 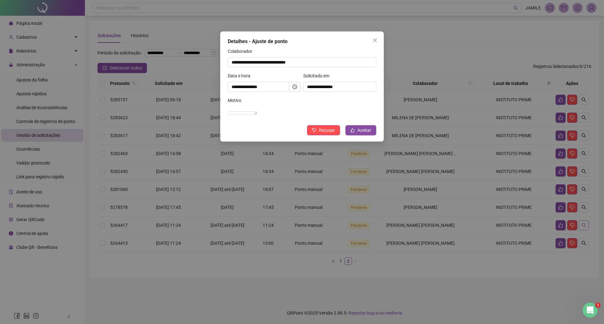 What do you see at coordinates (375, 40) in the screenshot?
I see `span: close` at bounding box center [375, 40].